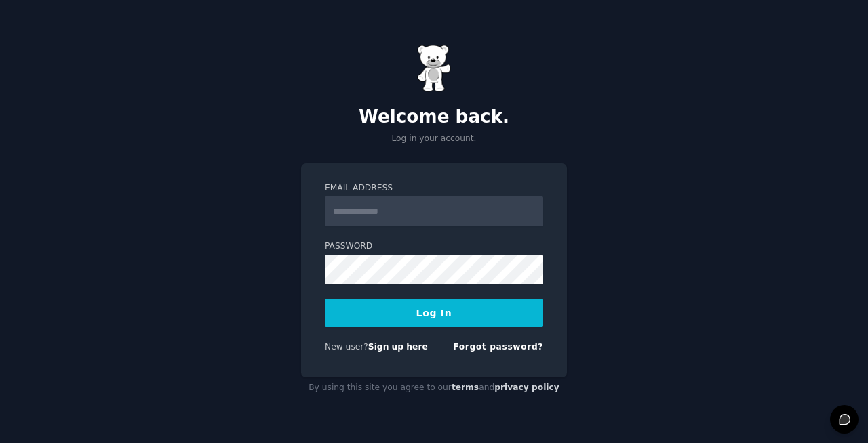  Describe the element at coordinates (434, 247) in the screenshot. I see `label: Password` at that location.